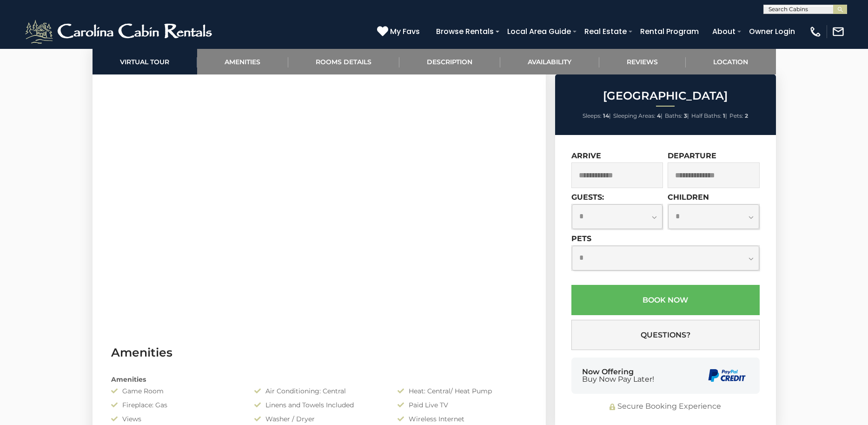  What do you see at coordinates (539, 31) in the screenshot?
I see `a: Local Area Guide` at bounding box center [539, 31].